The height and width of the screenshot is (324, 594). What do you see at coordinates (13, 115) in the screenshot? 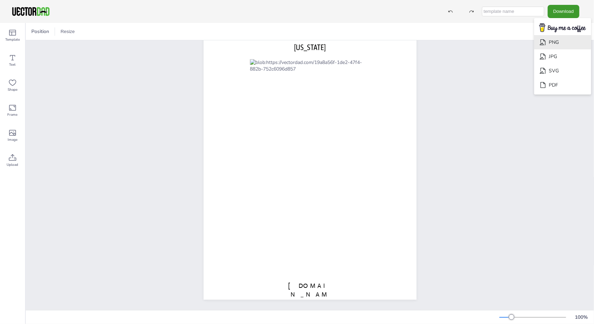
I see `span: Frame` at bounding box center [13, 115].